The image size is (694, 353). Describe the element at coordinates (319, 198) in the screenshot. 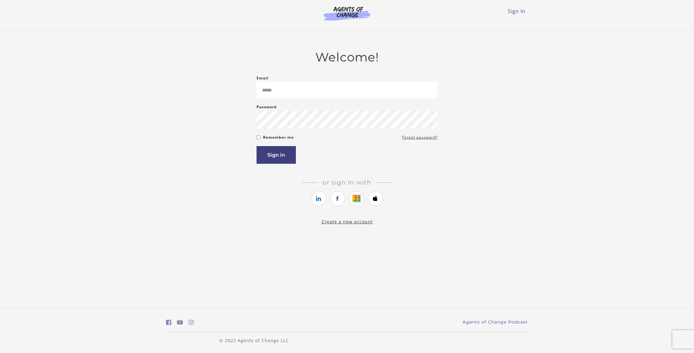

I see `a: https://courses.thinkific.com/users/auth/linkedin?ss%5Breferral%5D=&ss%5Buser_return_to%5D=&ss%5B...` at that location.